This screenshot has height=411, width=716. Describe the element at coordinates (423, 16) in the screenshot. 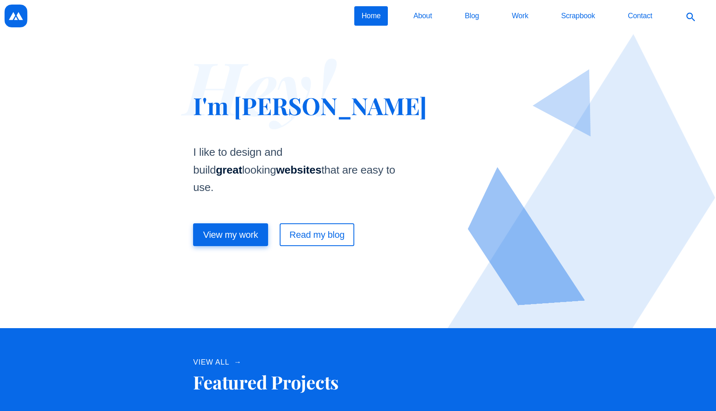

I see `a: About` at that location.